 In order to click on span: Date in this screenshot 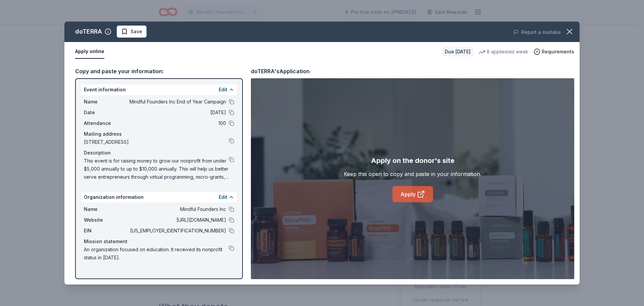, I will do `click(106, 112)`.